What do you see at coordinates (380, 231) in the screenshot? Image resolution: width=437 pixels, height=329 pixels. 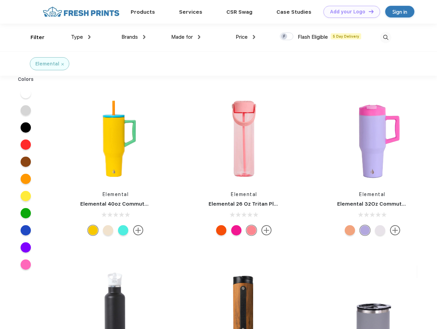 I see `div: Matte White` at bounding box center [380, 231].